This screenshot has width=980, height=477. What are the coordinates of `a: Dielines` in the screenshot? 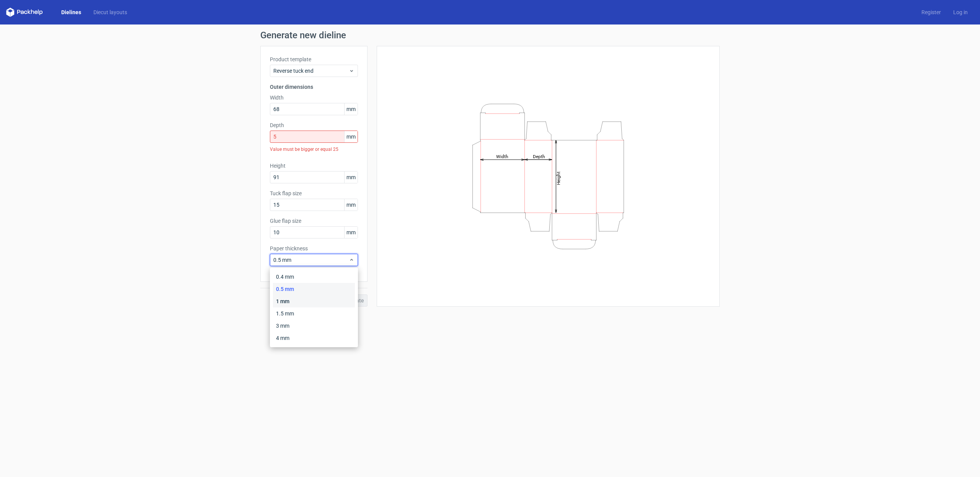 It's located at (71, 12).